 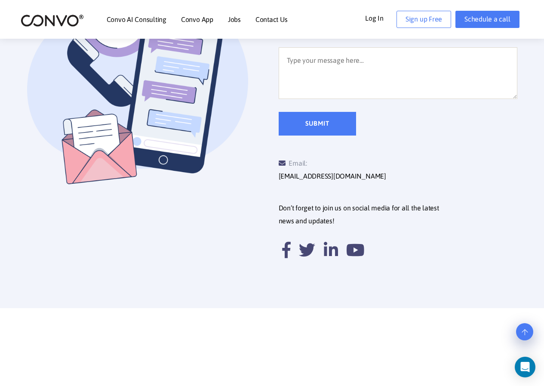 What do you see at coordinates (318, 124) in the screenshot?
I see `input: Submit` at bounding box center [318, 124].